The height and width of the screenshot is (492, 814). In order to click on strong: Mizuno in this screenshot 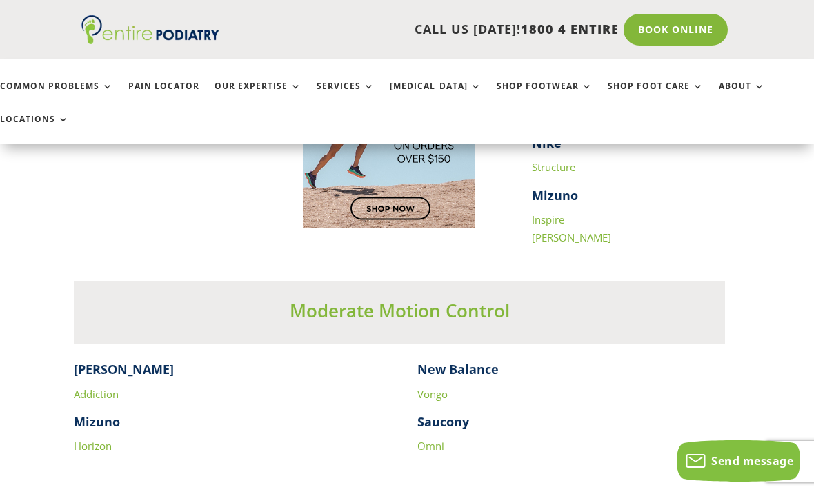, I will do `click(555, 195)`.